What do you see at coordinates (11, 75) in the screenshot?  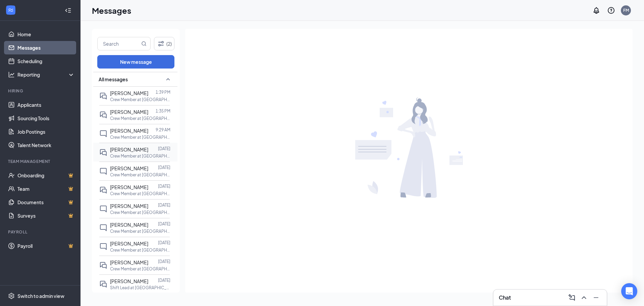 I see `svg: Analysis` at bounding box center [11, 75].